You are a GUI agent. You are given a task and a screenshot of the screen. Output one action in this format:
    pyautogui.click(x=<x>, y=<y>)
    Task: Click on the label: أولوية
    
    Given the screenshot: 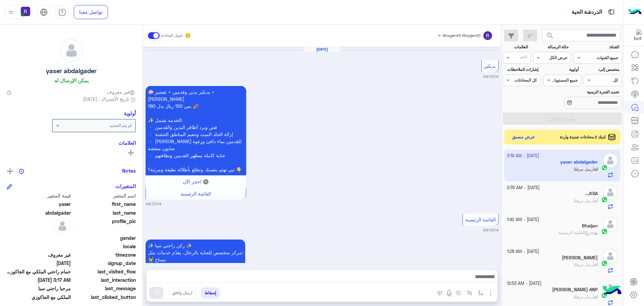 What is the action you would take?
    pyautogui.click(x=561, y=70)
    